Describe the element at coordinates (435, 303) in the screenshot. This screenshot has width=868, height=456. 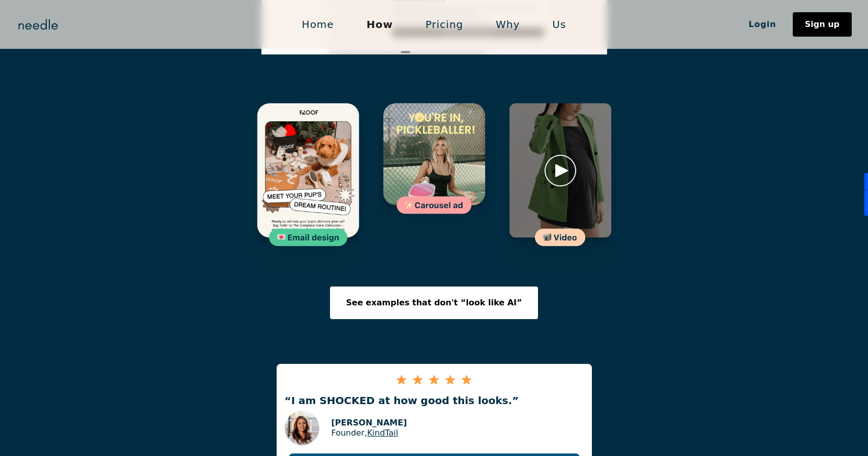
I see `div: See examples that don't “look like AI”` at that location.